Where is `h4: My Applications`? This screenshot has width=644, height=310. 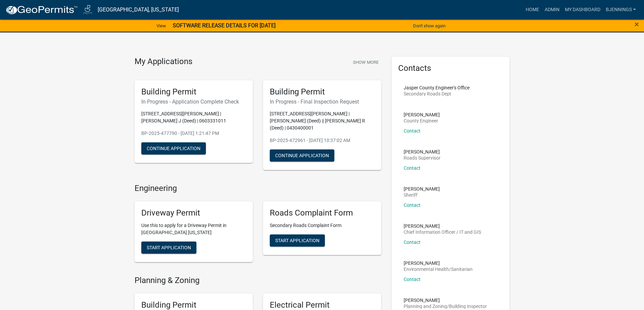
h4: My Applications is located at coordinates (164, 62).